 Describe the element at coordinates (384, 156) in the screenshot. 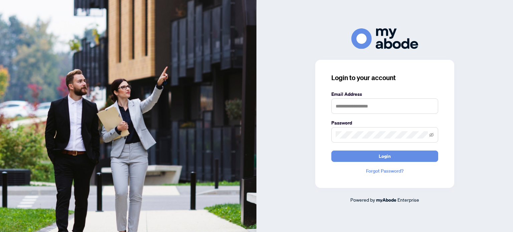

I see `button: Login` at that location.